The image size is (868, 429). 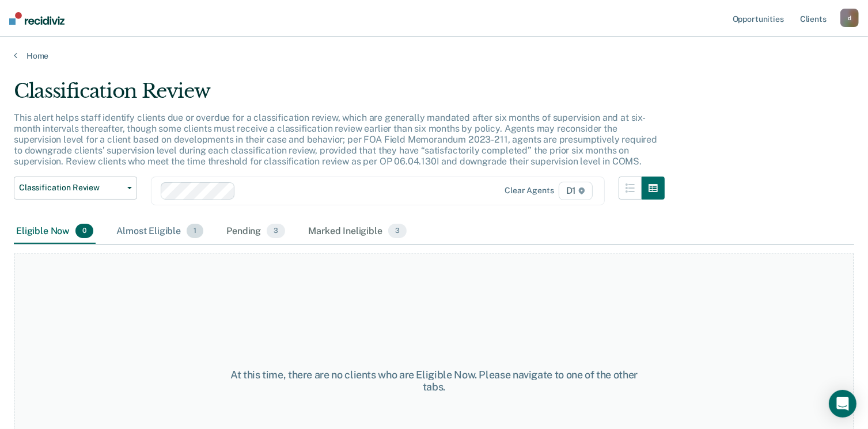 What do you see at coordinates (75, 188) in the screenshot?
I see `button: Classification Review` at bounding box center [75, 188].